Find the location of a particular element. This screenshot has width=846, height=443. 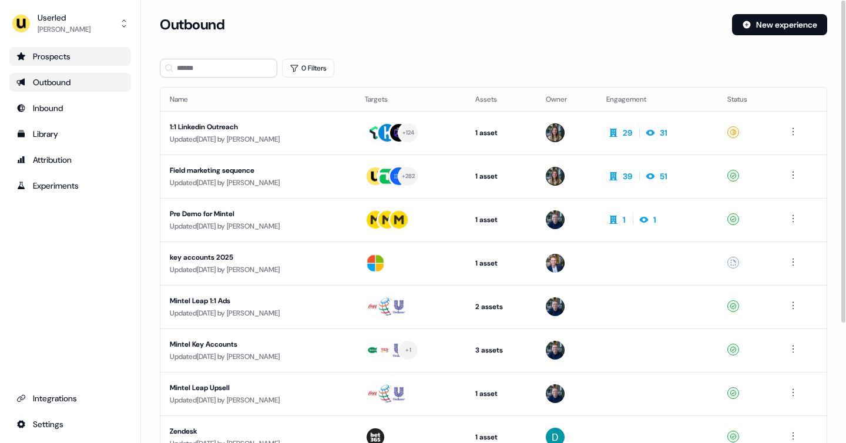

button: 0 Filters is located at coordinates (308, 68).